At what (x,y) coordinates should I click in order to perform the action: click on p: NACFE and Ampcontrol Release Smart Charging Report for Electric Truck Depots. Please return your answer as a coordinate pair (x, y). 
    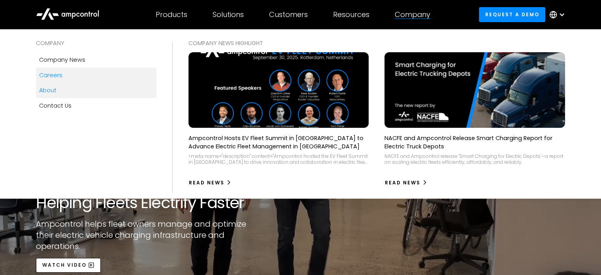
    Looking at the image, I should click on (475, 142).